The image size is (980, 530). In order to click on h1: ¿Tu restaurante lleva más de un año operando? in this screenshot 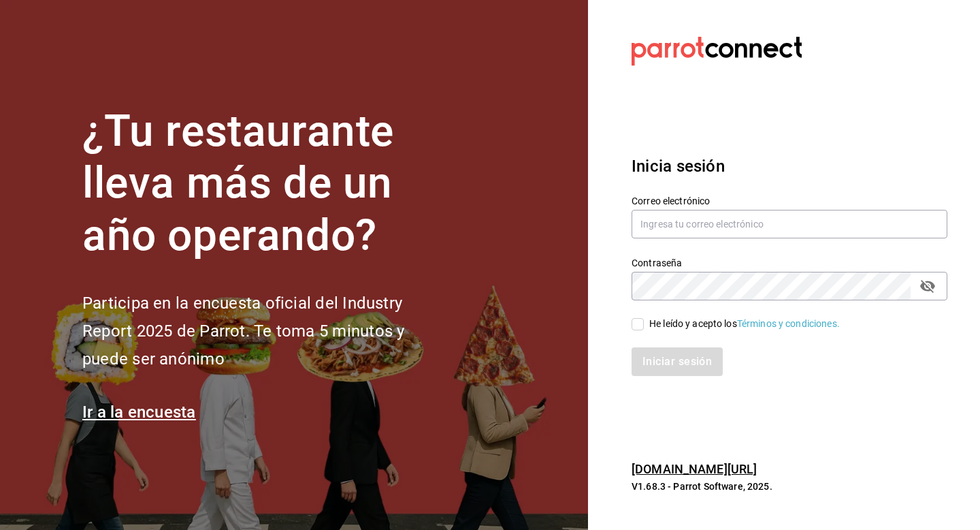, I will do `click(266, 184)`.